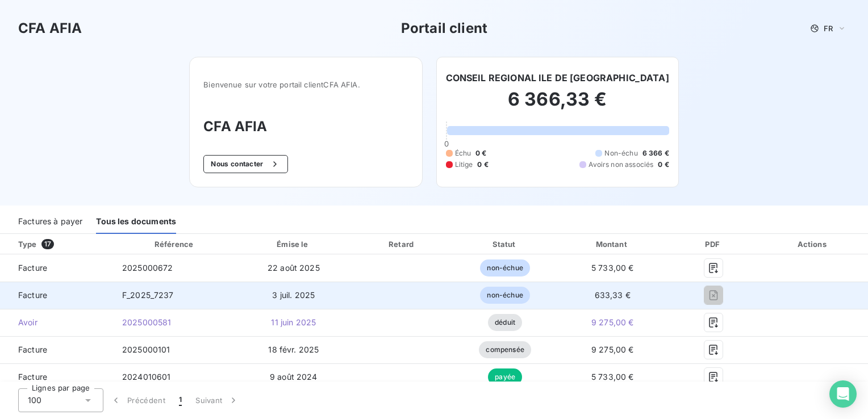 This screenshot has width=868, height=419. What do you see at coordinates (174, 244) in the screenshot?
I see `div: Référence` at bounding box center [174, 244].